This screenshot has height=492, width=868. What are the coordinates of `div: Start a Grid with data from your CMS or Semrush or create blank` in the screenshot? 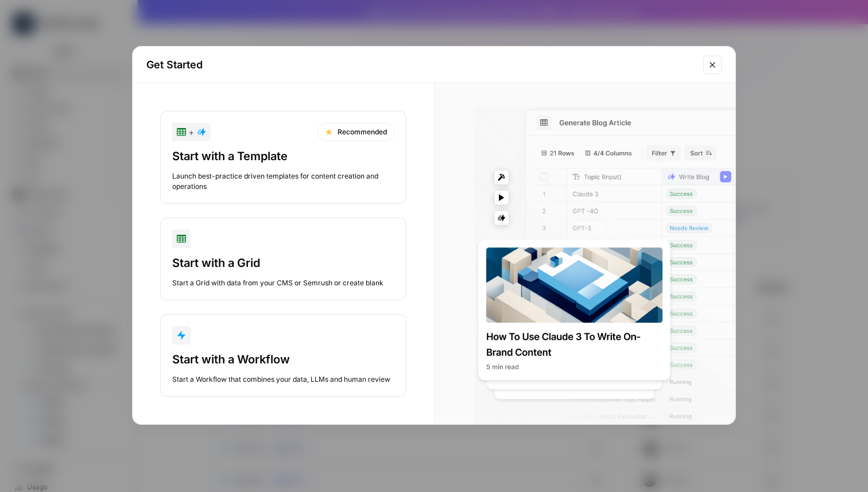 It's located at (283, 283).